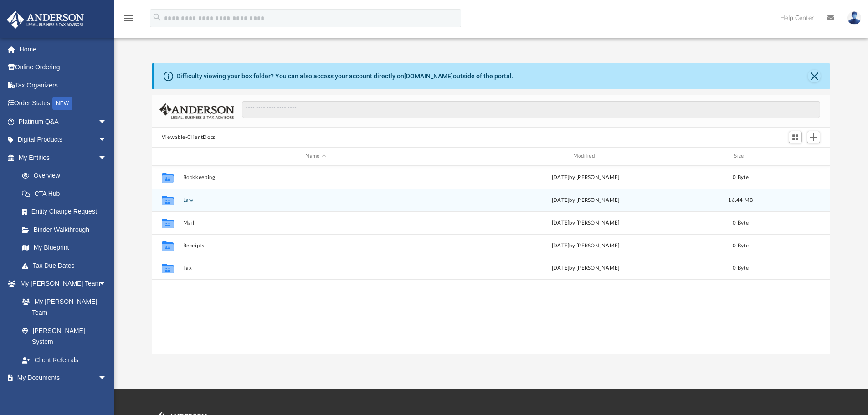  Describe the element at coordinates (66, 266) in the screenshot. I see `a: Tax Due Dates` at that location.